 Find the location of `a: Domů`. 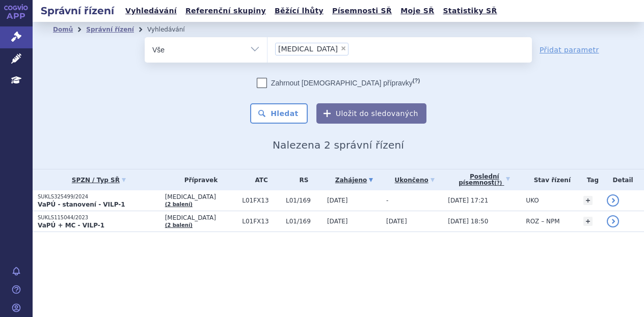

a: Domů is located at coordinates (63, 29).